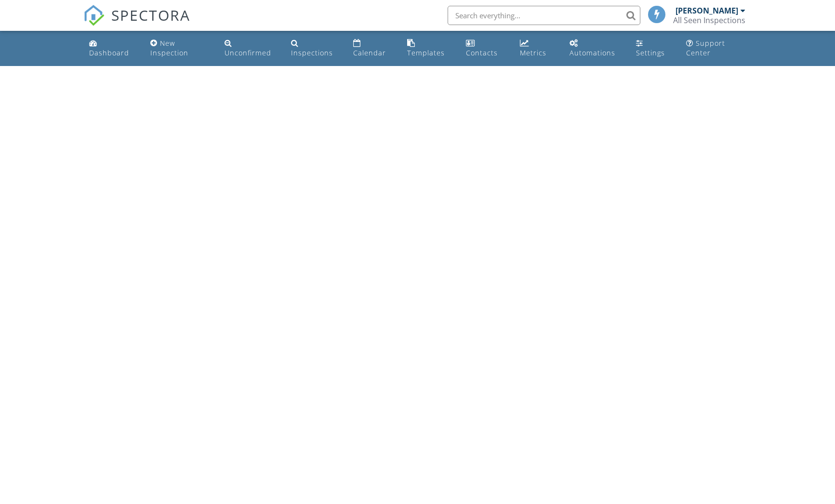 This screenshot has width=835, height=504. What do you see at coordinates (544, 15) in the screenshot?
I see `input: Search everything...` at bounding box center [544, 15].